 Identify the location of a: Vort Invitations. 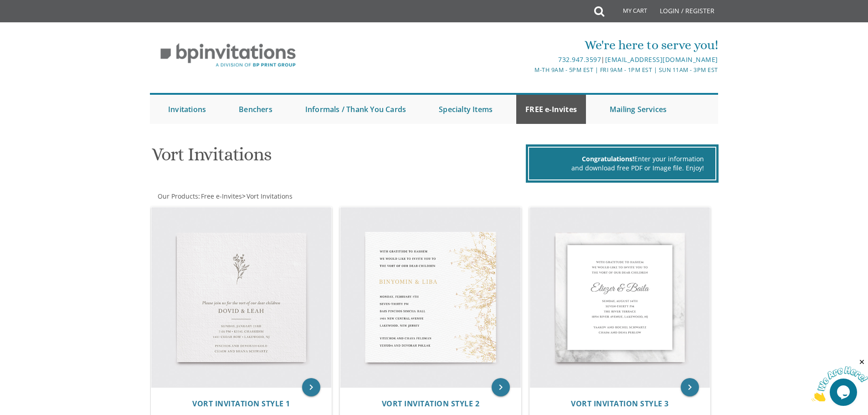
(269, 196).